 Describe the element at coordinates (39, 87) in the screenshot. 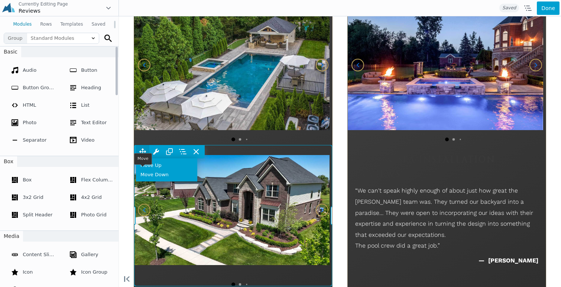

I see `span: Button Group` at that location.